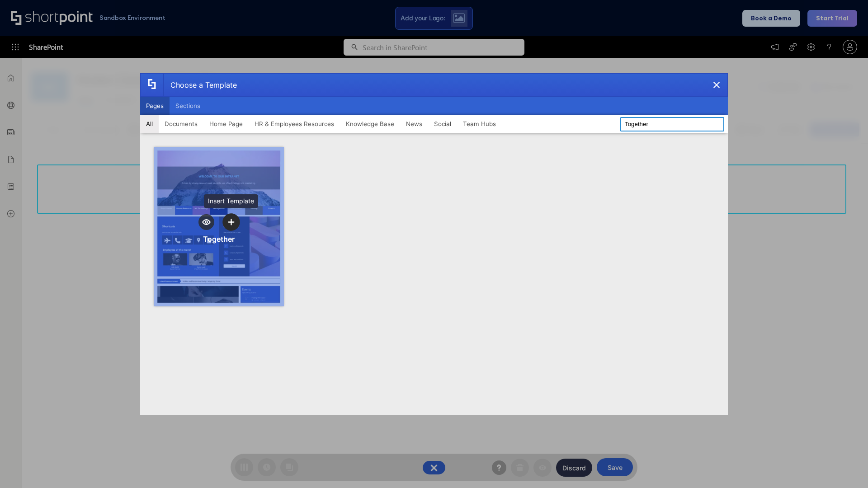 The height and width of the screenshot is (488, 868). Describe the element at coordinates (219, 240) in the screenshot. I see `div: Together` at that location.